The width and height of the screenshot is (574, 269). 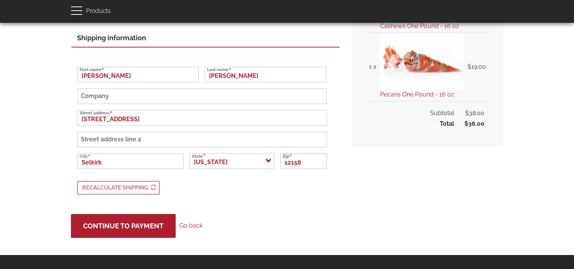 I want to click on td: 1 x, so click(x=373, y=67).